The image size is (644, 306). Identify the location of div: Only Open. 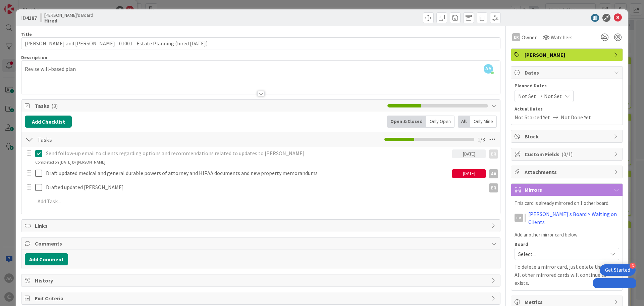
(441, 122).